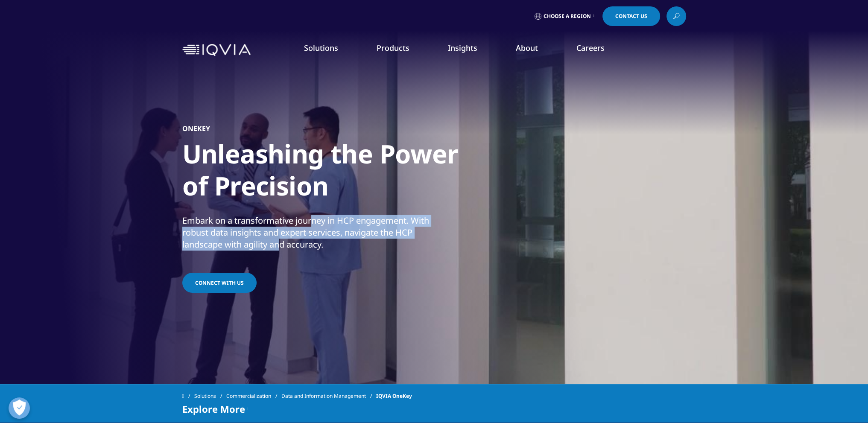 The width and height of the screenshot is (868, 423). What do you see at coordinates (527, 48) in the screenshot?
I see `a: About` at bounding box center [527, 48].